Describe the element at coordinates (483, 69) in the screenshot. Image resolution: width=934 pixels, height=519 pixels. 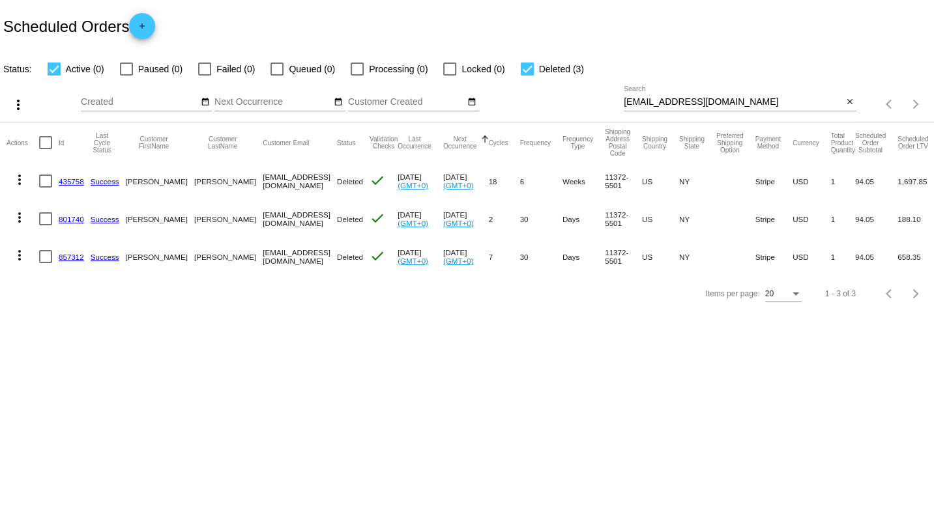
I see `span: Locked (0)` at that location.